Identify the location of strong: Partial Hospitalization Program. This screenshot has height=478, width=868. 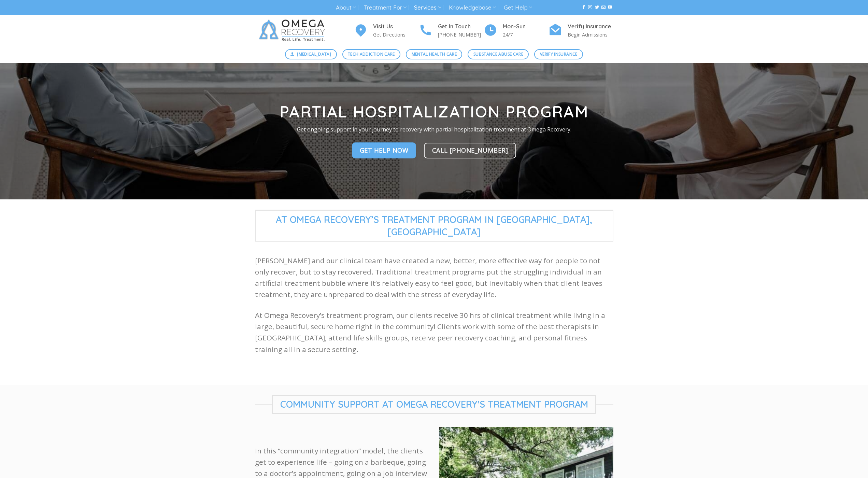
(434, 111).